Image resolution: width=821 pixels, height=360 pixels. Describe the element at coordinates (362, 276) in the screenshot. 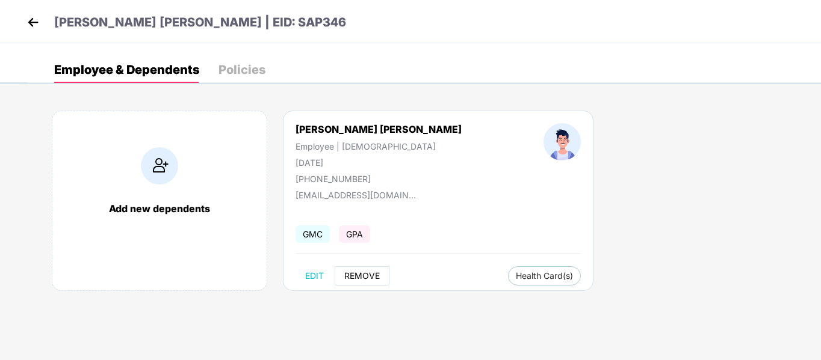

I see `span: REMOVE` at that location.